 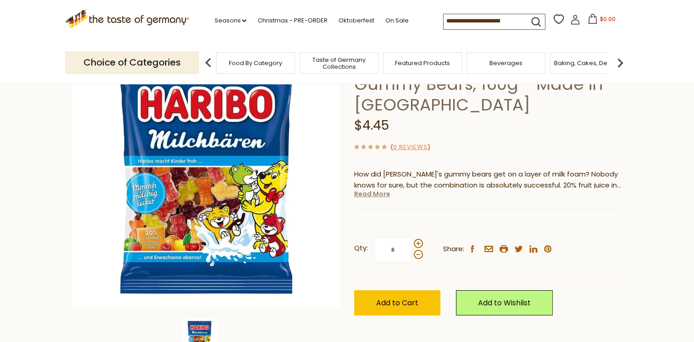 What do you see at coordinates (339, 63) in the screenshot?
I see `span: Taste of Germany Collections` at bounding box center [339, 63].